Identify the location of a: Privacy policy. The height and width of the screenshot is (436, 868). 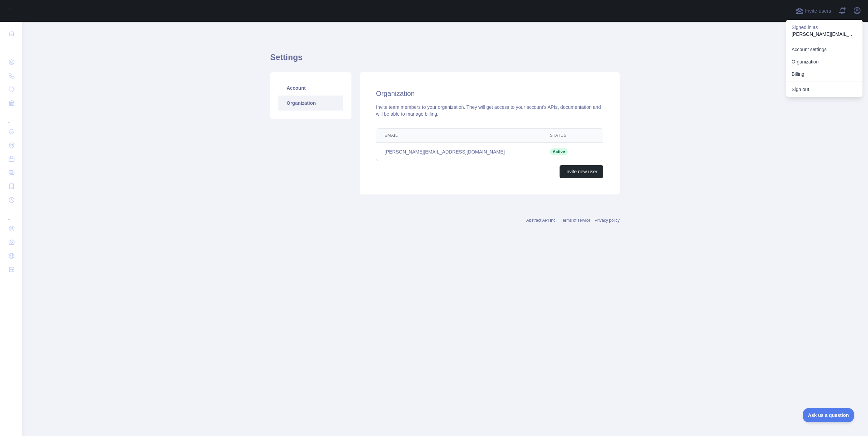
(607, 220).